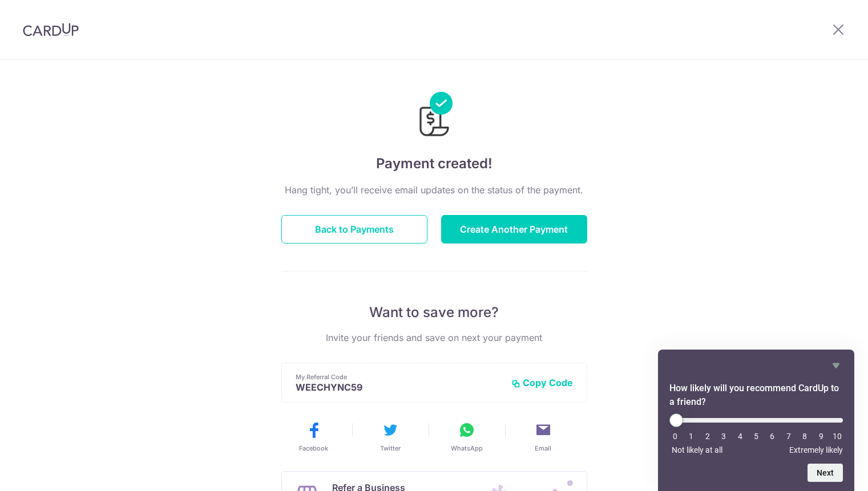 The height and width of the screenshot is (491, 868). Describe the element at coordinates (50, 30) in the screenshot. I see `img: CardUp` at that location.